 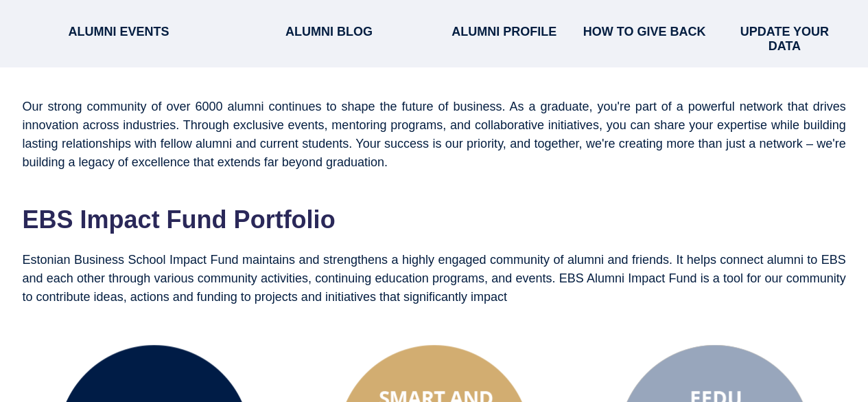 I want to click on span: HOW TO GIVE BACK, so click(x=645, y=32).